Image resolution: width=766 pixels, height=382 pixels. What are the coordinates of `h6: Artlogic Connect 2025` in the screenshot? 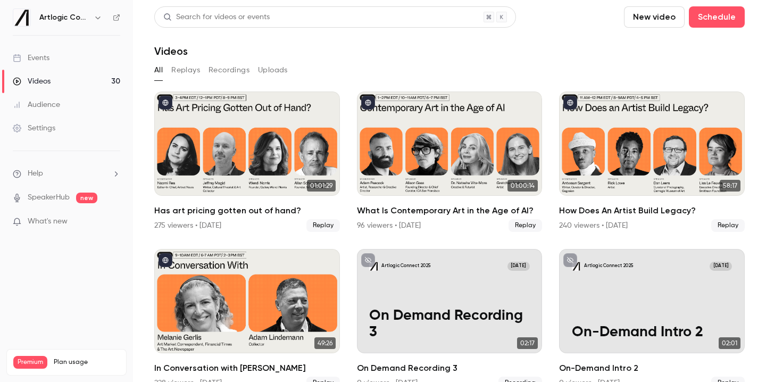 It's located at (64, 18).